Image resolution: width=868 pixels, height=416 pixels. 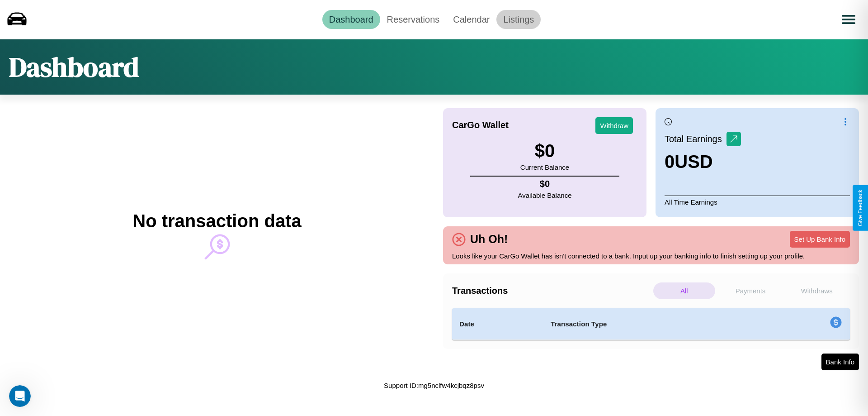 What do you see at coordinates (757, 202) in the screenshot?
I see `p: All Time Earnings` at bounding box center [757, 202].